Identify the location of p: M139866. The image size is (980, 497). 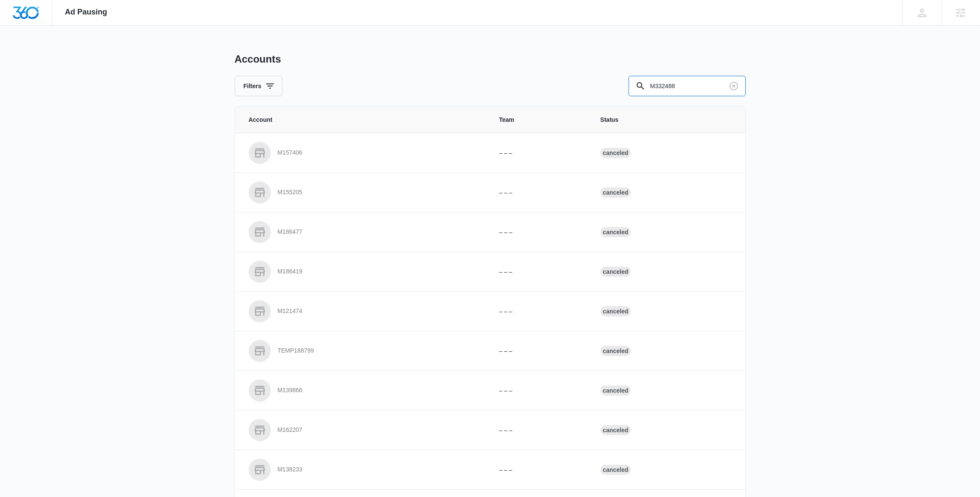
(290, 390).